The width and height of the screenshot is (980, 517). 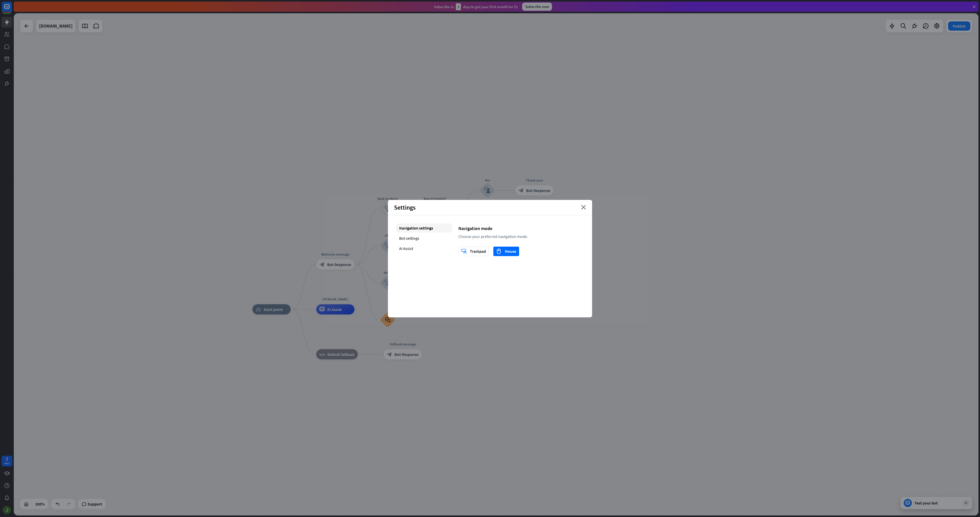 I want to click on button: Publish, so click(x=959, y=26).